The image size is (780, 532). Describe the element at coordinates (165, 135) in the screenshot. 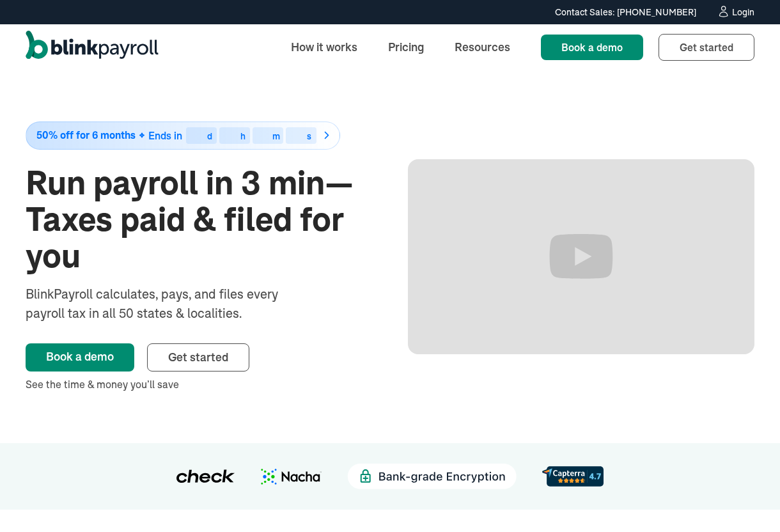

I see `span: Ends in` at that location.